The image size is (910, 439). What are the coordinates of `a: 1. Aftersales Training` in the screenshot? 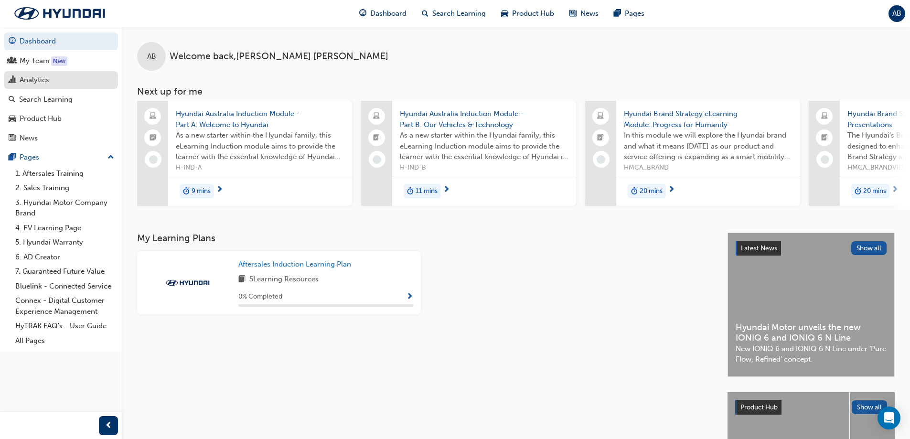 It's located at (65, 173).